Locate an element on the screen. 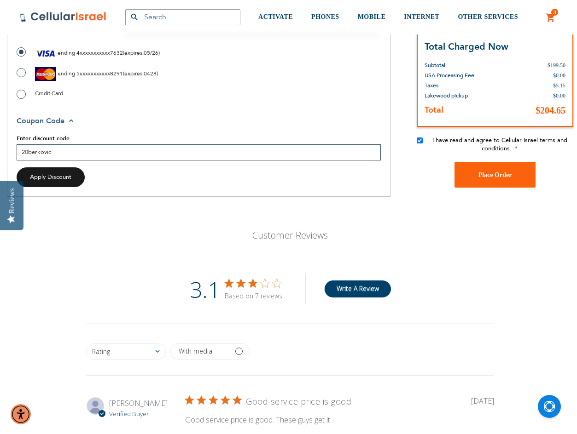 Image resolution: width=577 pixels, height=434 pixels. img: Visa is located at coordinates (46, 53).